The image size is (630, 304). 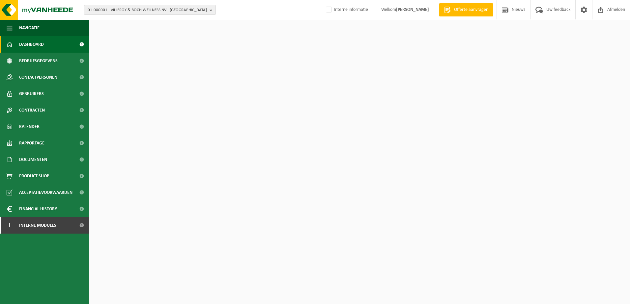 What do you see at coordinates (29, 127) in the screenshot?
I see `span: Kalender` at bounding box center [29, 127].